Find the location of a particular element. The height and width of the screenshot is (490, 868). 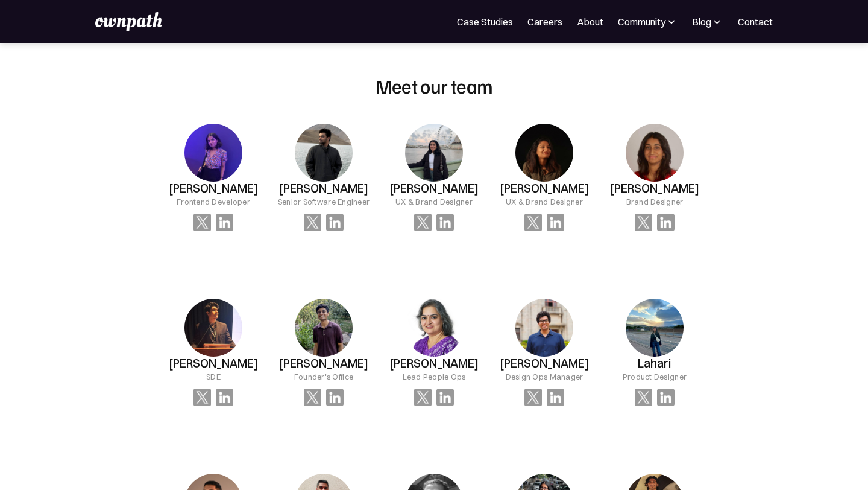

a: Case Studies is located at coordinates (484, 21).